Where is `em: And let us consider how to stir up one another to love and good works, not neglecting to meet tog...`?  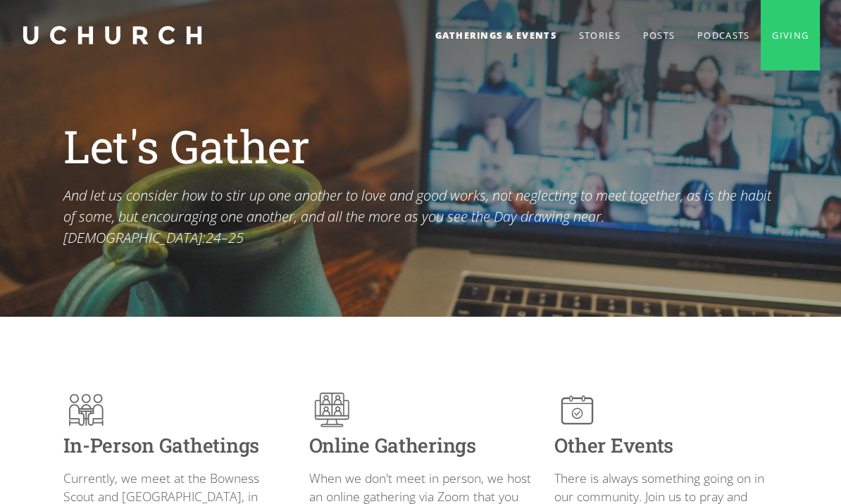 em: And let us consider how to stir up one another to love and good works, not neglecting to meet tog... is located at coordinates (417, 216).